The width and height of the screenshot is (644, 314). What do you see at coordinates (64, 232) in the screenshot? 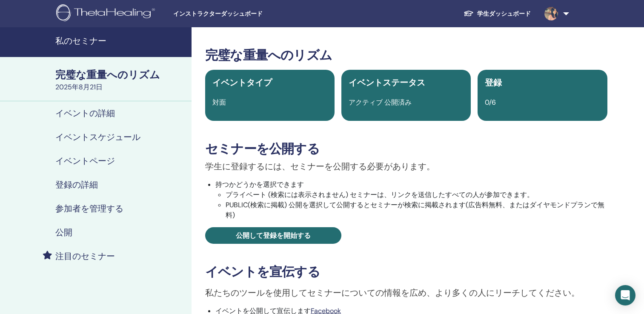
I see `h4: 公開` at bounding box center [64, 232].